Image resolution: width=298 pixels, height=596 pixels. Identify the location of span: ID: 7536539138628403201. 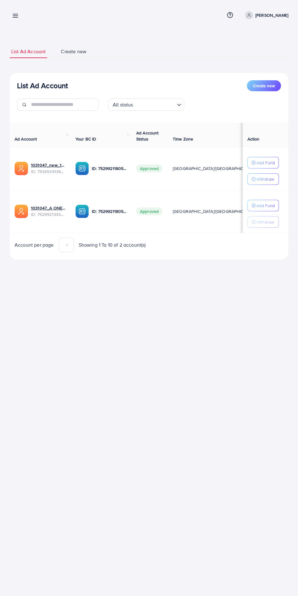
(48, 172).